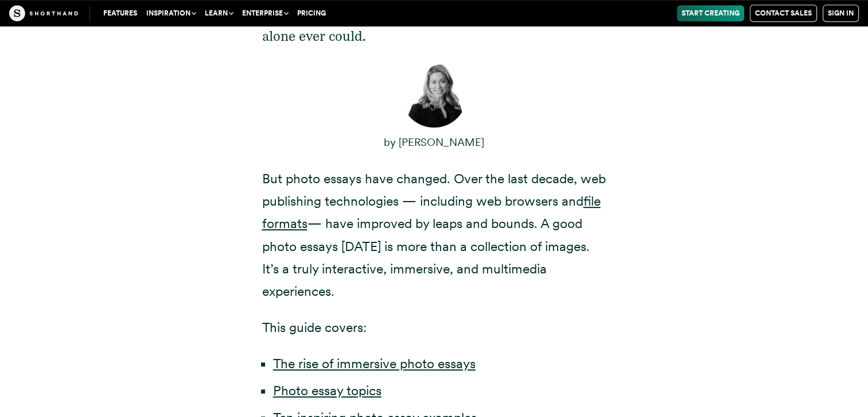 This screenshot has height=417, width=868. Describe the element at coordinates (432, 212) in the screenshot. I see `a: file formats` at that location.